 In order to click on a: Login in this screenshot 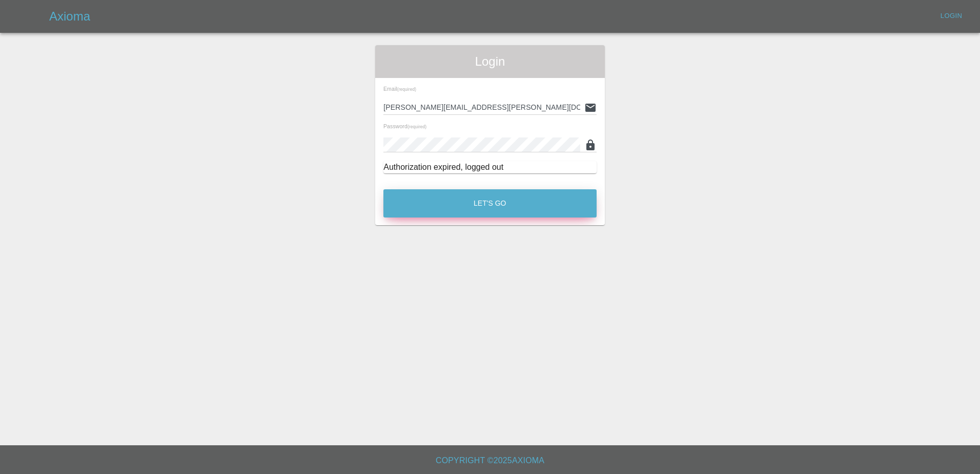, I will do `click(952, 16)`.